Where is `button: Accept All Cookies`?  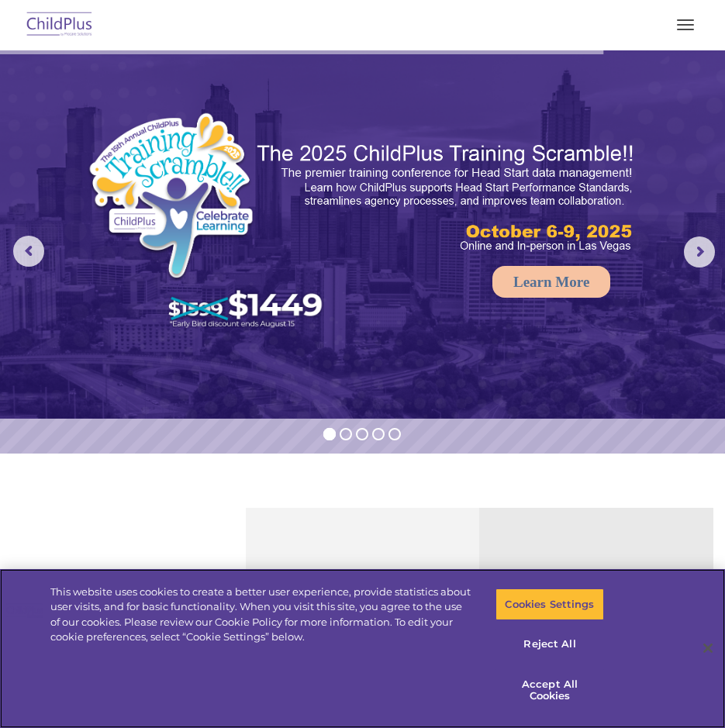 button: Accept All Cookies is located at coordinates (550, 690).